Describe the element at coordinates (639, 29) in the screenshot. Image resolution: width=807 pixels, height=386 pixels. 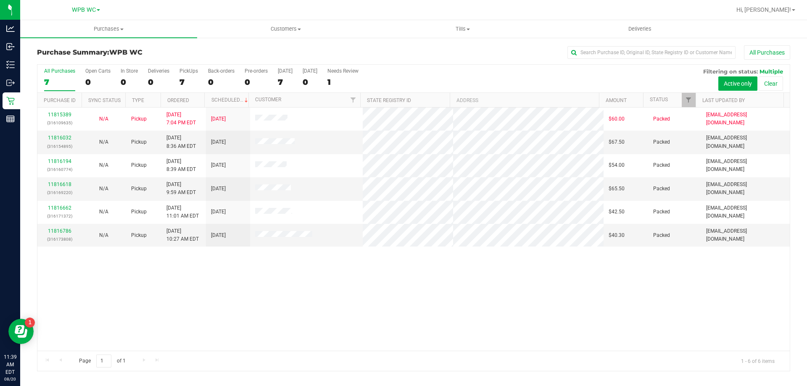
I see `span: Deliveries` at that location.